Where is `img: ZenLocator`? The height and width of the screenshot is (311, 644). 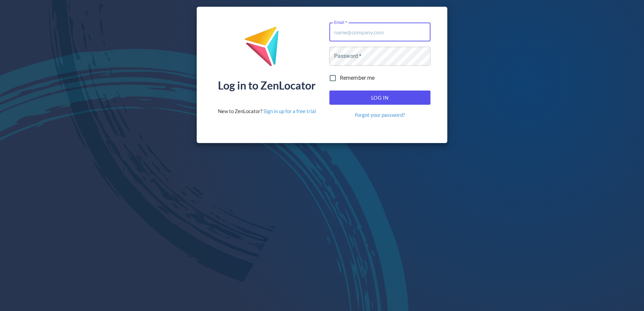
img: ZenLocator is located at coordinates (266, 49).